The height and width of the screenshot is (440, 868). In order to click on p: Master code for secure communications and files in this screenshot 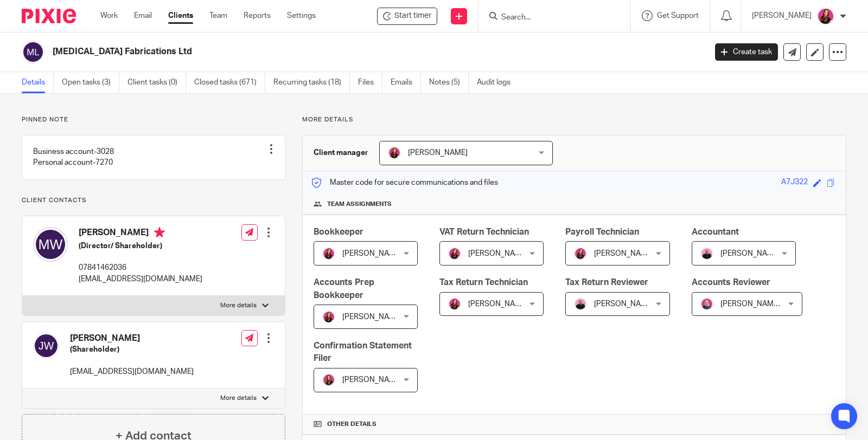, I will do `click(404, 183)`.